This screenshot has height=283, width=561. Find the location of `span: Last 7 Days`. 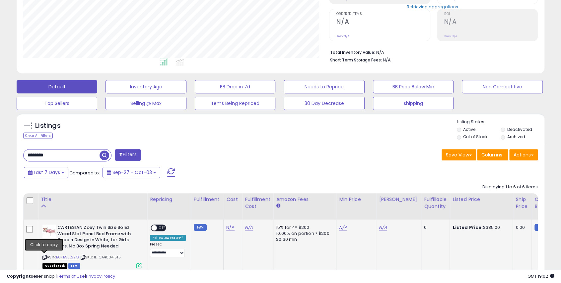

span: Last 7 Days is located at coordinates (47, 172).